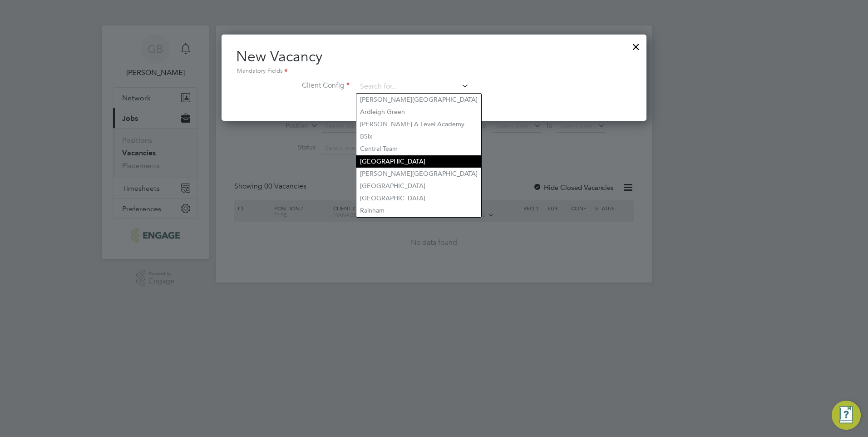  What do you see at coordinates (419, 137) in the screenshot?
I see `li: BSix` at bounding box center [419, 137].